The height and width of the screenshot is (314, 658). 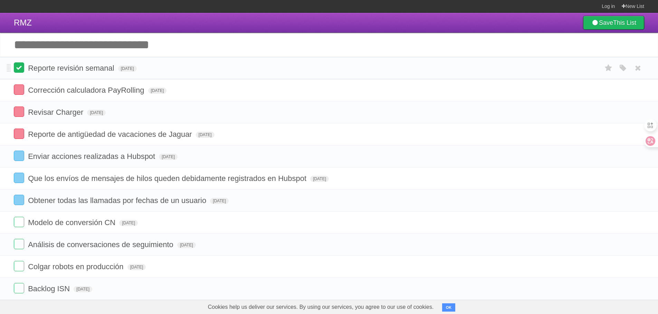 I want to click on span: Reporte de antigüedad de vacaciones de Jaguar, so click(x=111, y=134).